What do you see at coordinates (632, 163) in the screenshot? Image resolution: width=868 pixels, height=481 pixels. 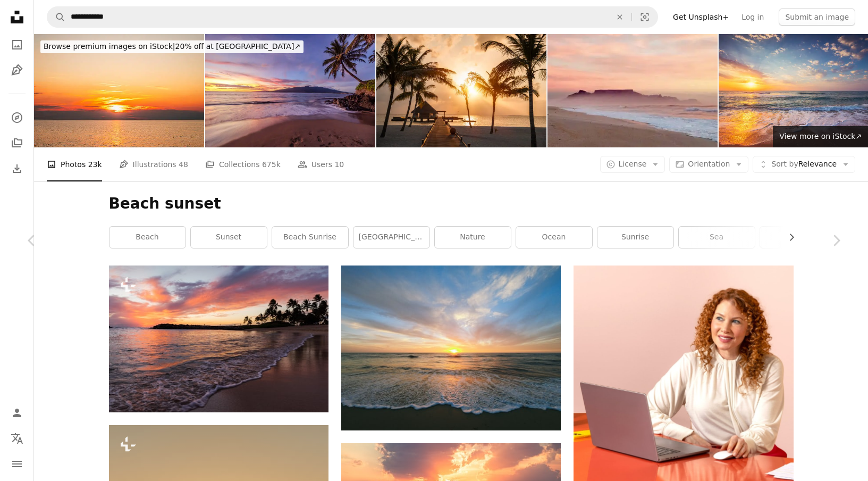 I see `span: License` at bounding box center [632, 163].